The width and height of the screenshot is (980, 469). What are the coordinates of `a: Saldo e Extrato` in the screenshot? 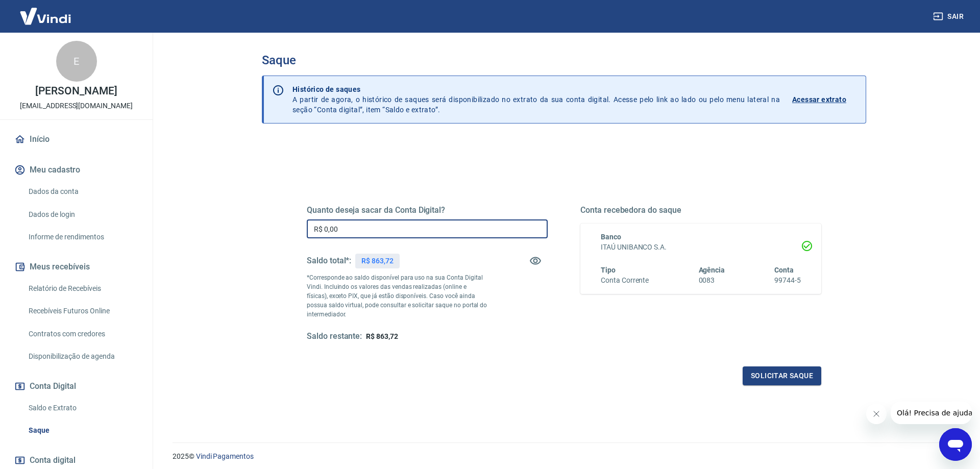 It's located at (82, 407).